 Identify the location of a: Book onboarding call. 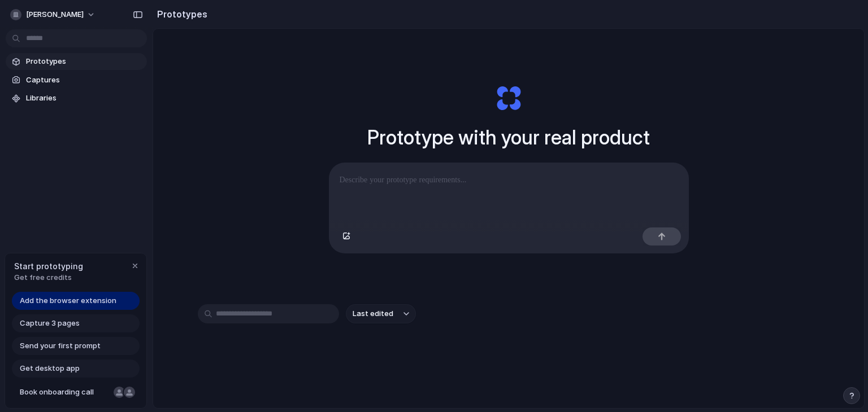
(75, 393).